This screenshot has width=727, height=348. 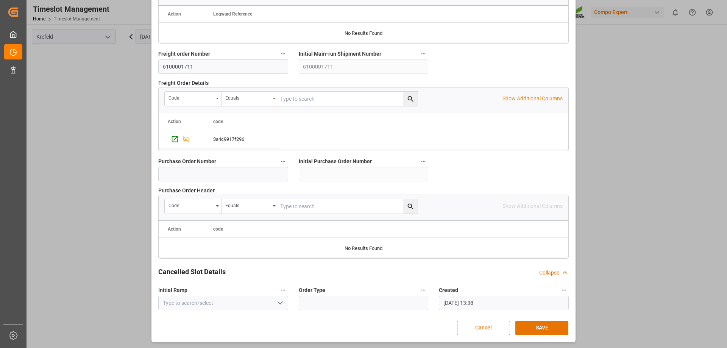 I want to click on button: Initial Ramp, so click(x=283, y=290).